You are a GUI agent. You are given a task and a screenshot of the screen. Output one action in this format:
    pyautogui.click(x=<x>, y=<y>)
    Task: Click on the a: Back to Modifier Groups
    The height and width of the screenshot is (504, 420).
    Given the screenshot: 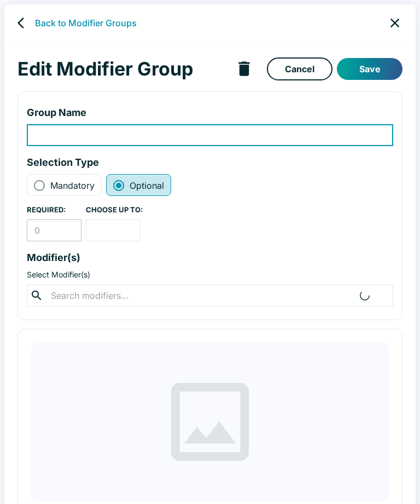 What is the action you would take?
    pyautogui.click(x=86, y=23)
    